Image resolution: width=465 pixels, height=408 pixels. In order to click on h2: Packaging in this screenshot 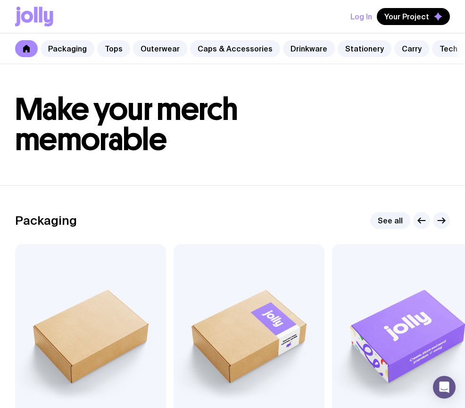, I will do `click(46, 220)`.